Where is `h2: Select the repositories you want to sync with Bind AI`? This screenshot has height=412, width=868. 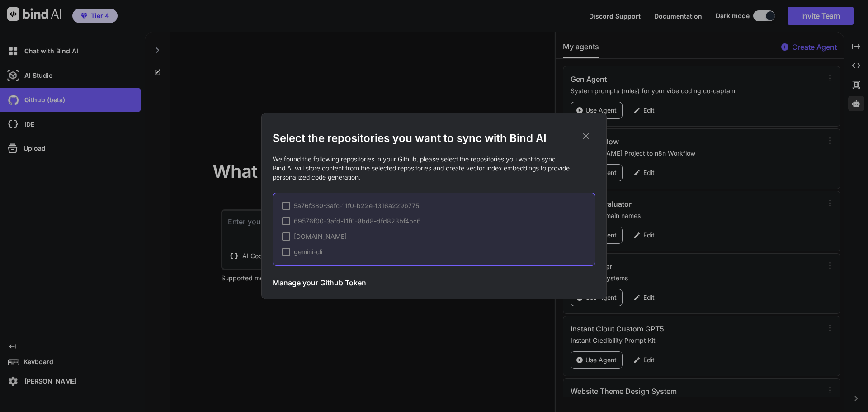
h2: Select the repositories you want to sync with Bind AI is located at coordinates (434, 138).